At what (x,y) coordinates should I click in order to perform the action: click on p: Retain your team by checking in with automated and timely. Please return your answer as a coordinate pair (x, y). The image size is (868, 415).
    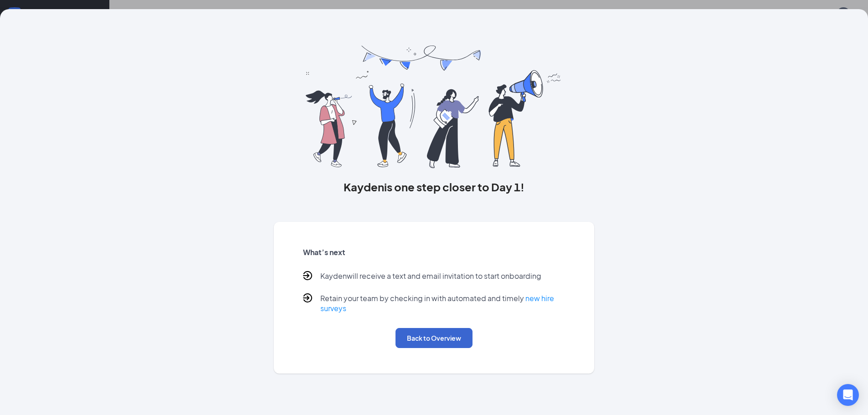
    Looking at the image, I should click on (443, 304).